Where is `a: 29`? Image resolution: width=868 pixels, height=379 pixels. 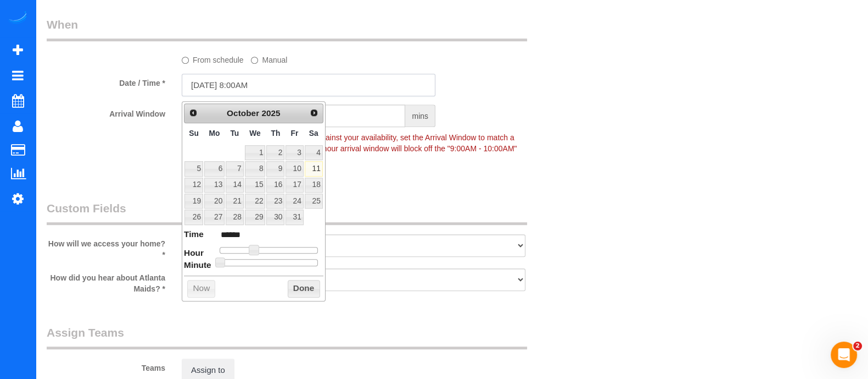 a: 29 is located at coordinates (255, 217).